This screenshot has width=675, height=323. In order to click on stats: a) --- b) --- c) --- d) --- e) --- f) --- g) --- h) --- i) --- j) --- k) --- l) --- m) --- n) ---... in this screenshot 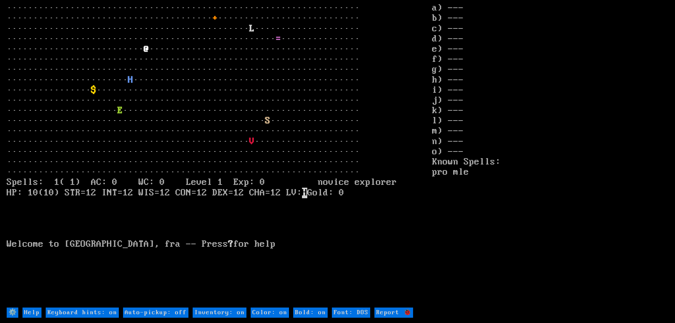, I will do `click(550, 155)`.